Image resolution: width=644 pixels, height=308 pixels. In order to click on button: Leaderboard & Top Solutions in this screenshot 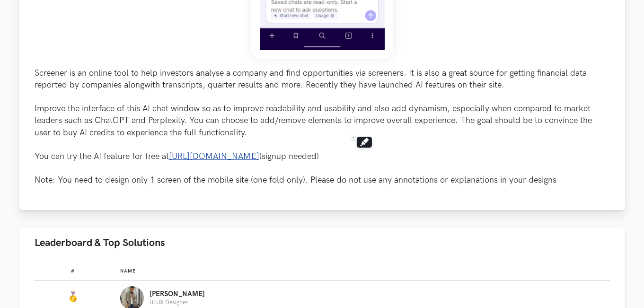, I will do `click(322, 242)`.